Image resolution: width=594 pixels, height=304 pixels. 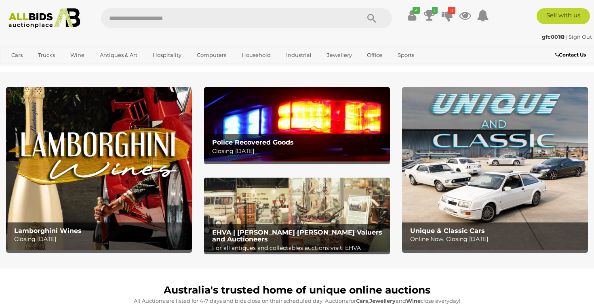 What do you see at coordinates (572, 55) in the screenshot?
I see `a: Contact Us` at bounding box center [572, 55].